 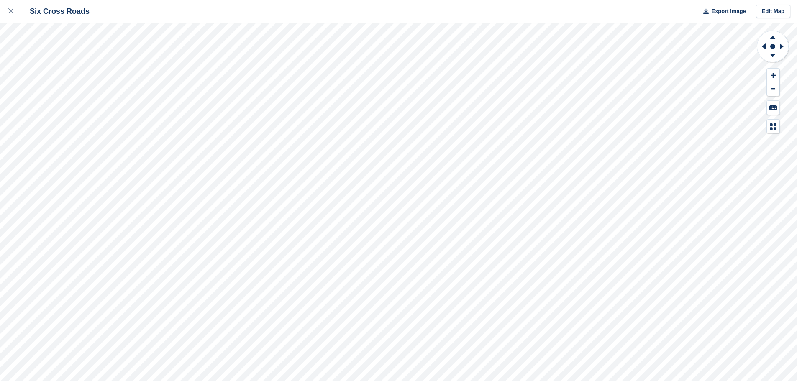 What do you see at coordinates (773, 89) in the screenshot?
I see `button: Zoom Out` at bounding box center [773, 89].